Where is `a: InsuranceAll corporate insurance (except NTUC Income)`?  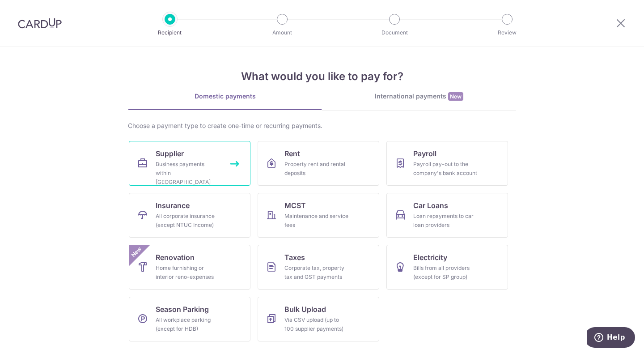 a: InsuranceAll corporate insurance (except NTUC Income) is located at coordinates (189, 215).